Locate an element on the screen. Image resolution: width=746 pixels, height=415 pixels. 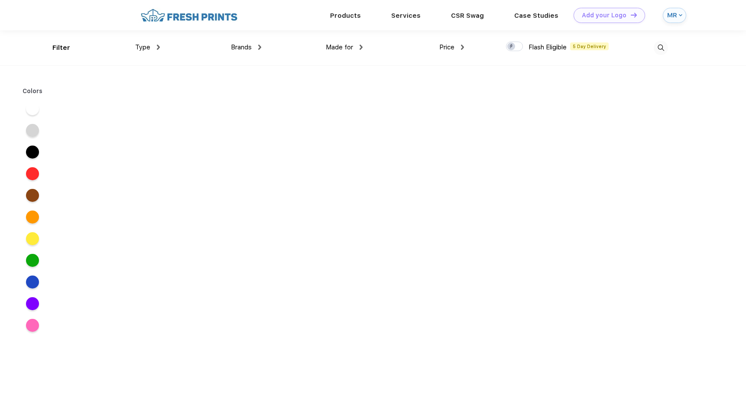
img: fo%20logo%202.webp is located at coordinates (189, 15).